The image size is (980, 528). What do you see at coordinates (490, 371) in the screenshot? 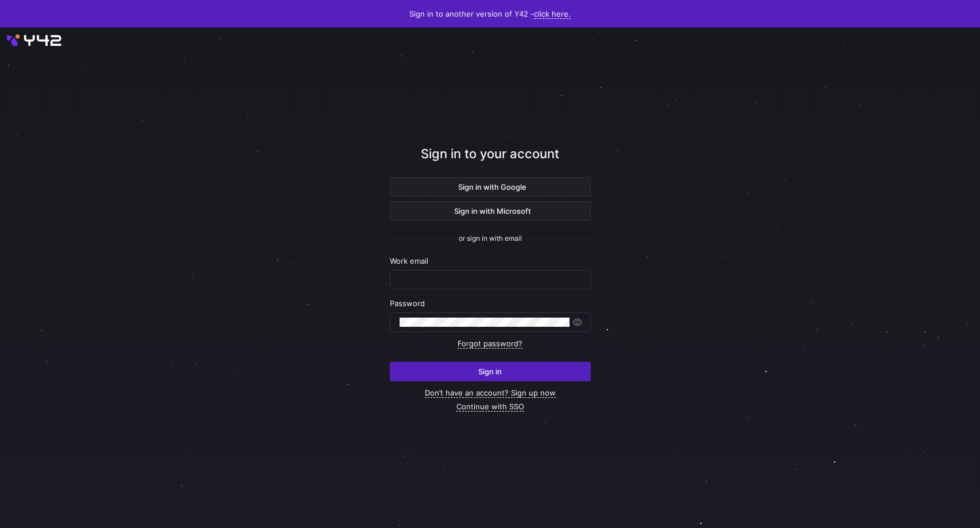
I see `button: Sign in` at bounding box center [490, 371].